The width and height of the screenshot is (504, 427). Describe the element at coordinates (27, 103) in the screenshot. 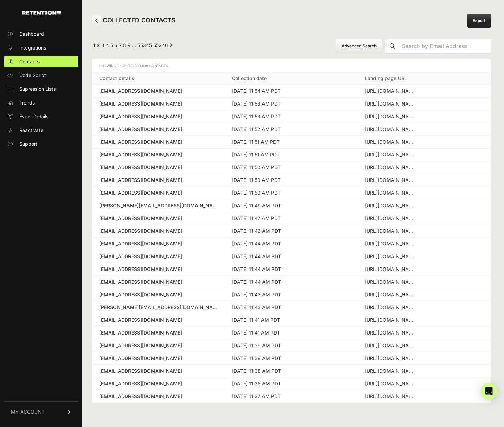

I see `span: Trends` at that location.